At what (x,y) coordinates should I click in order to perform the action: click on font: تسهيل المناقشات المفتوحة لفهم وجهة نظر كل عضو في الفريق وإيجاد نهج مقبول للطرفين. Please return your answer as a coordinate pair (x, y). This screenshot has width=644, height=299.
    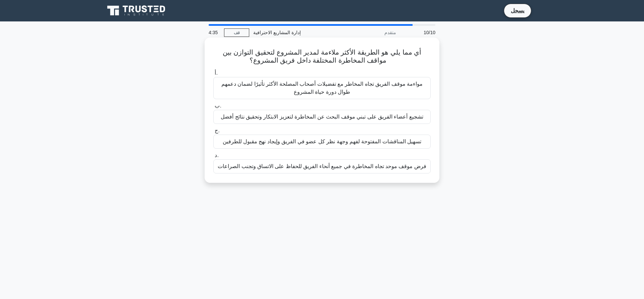
    Looking at the image, I should click on (322, 141).